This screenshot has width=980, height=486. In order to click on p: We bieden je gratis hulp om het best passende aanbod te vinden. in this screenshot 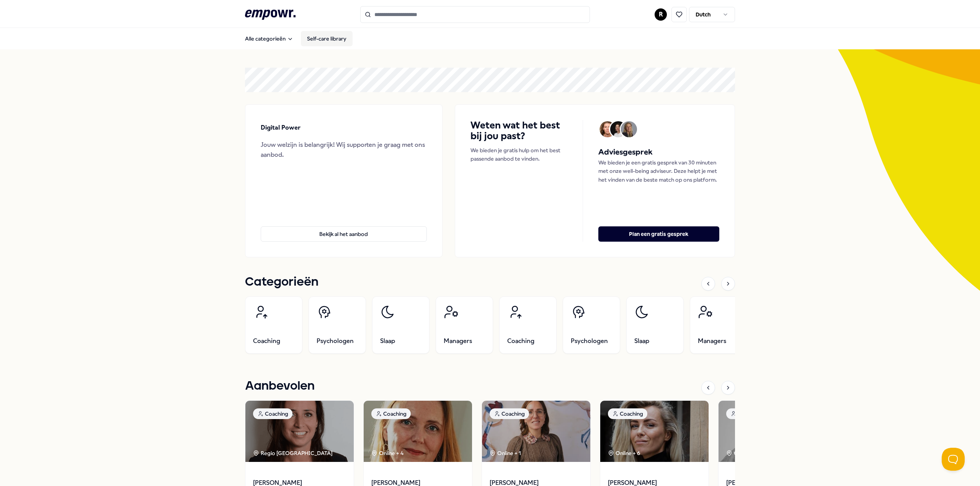, I will do `click(519, 154)`.